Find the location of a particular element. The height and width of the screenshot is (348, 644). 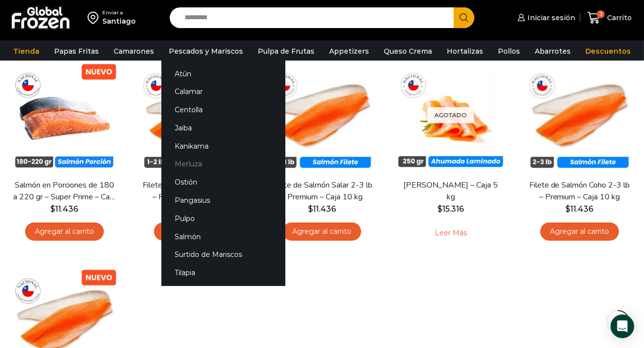

img: address-field-icon.svg is located at coordinates (95, 18).